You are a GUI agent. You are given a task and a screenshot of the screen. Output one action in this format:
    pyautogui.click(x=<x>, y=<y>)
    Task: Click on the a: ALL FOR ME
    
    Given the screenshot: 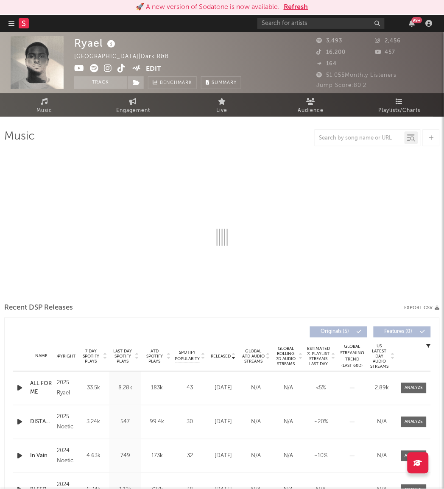 What is the action you would take?
    pyautogui.click(x=41, y=388)
    